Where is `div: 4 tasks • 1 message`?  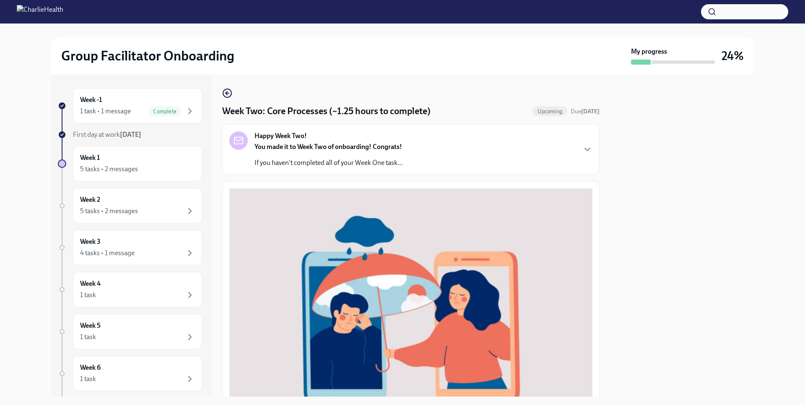 div: 4 tasks • 1 message is located at coordinates (107, 253).